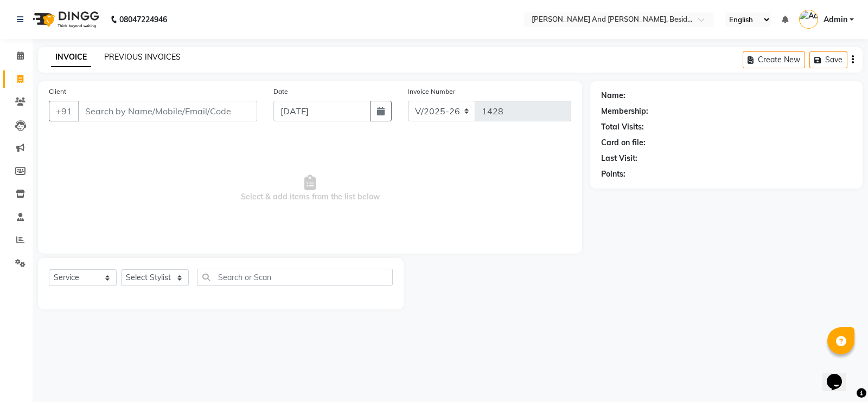 The width and height of the screenshot is (868, 402). Describe the element at coordinates (64, 111) in the screenshot. I see `button: +91` at that location.